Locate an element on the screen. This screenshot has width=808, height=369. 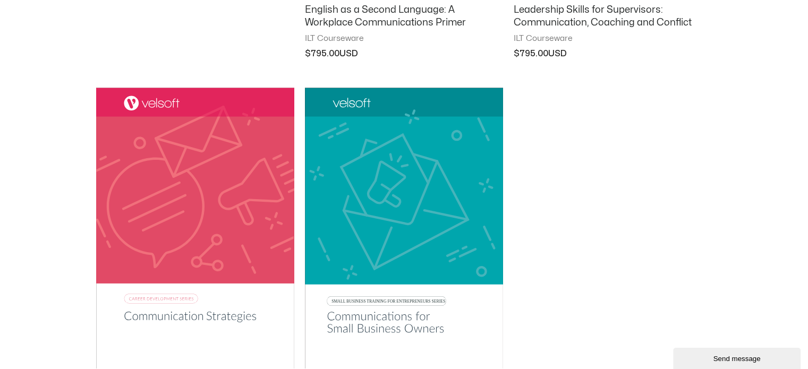
img: Communications for Small Business Owners is located at coordinates (403, 228).